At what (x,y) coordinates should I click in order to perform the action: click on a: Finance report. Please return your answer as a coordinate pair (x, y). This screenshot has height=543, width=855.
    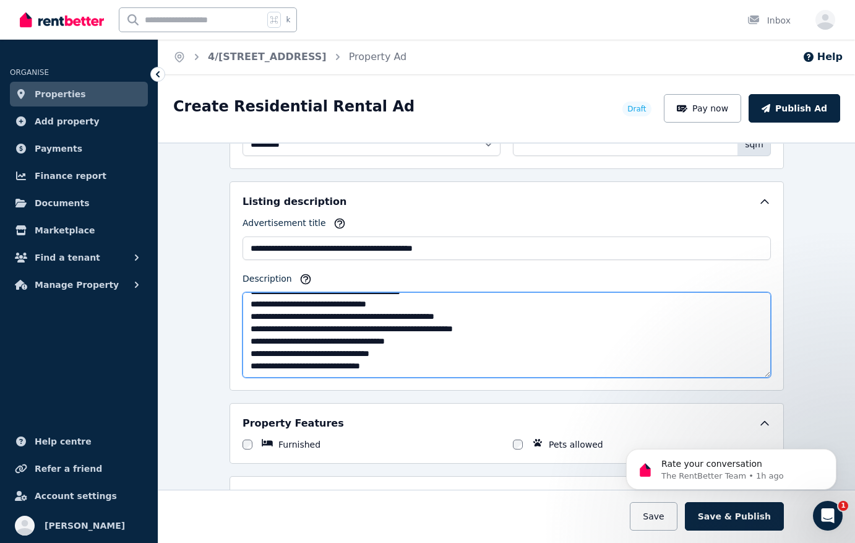
    Looking at the image, I should click on (79, 176).